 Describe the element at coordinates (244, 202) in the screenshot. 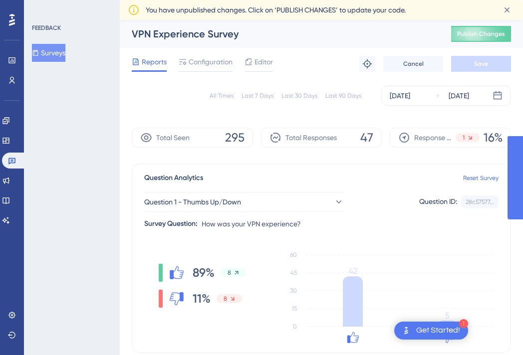

I see `button: Question 1 - Thumbs Up/Down` at that location.